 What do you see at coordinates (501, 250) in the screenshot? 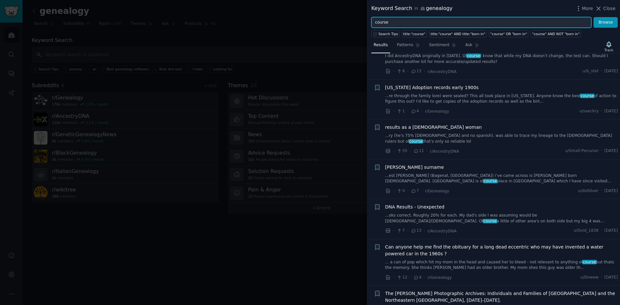
I see `a: Can anyone help me find the obituary for a long dead eccentric who may have invented a water powe...` at bounding box center [501, 250].